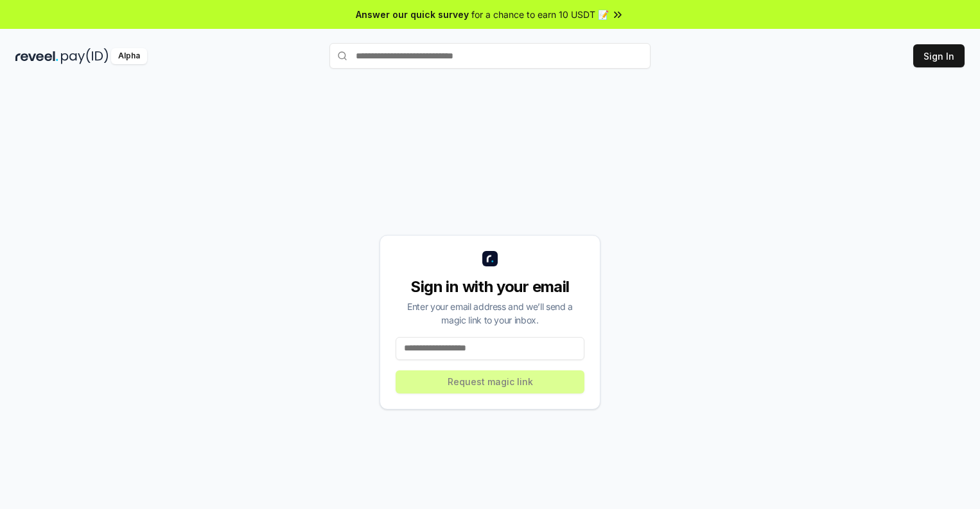  Describe the element at coordinates (490, 259) in the screenshot. I see `img: logo_small` at that location.